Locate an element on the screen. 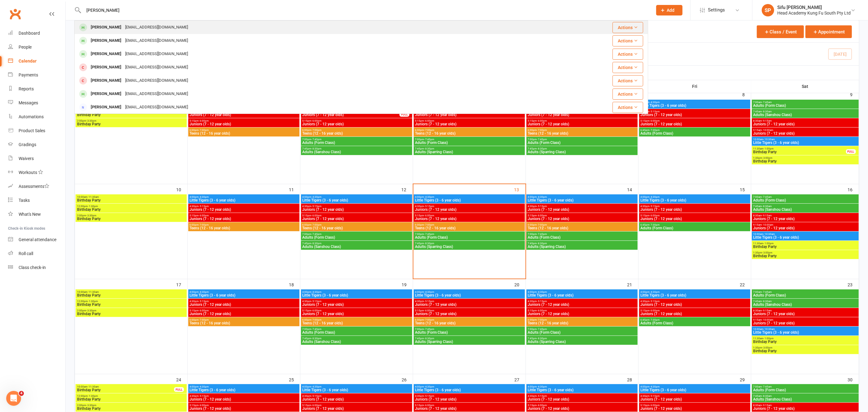 This screenshot has width=868, height=412. span: - 5:15pm is located at coordinates (429, 206).